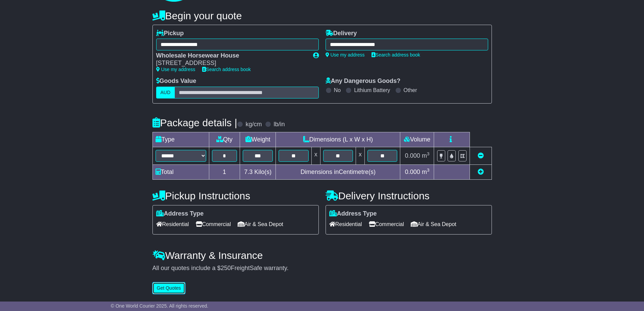 The width and height of the screenshot is (644, 311). I want to click on td: Qty, so click(224, 140).